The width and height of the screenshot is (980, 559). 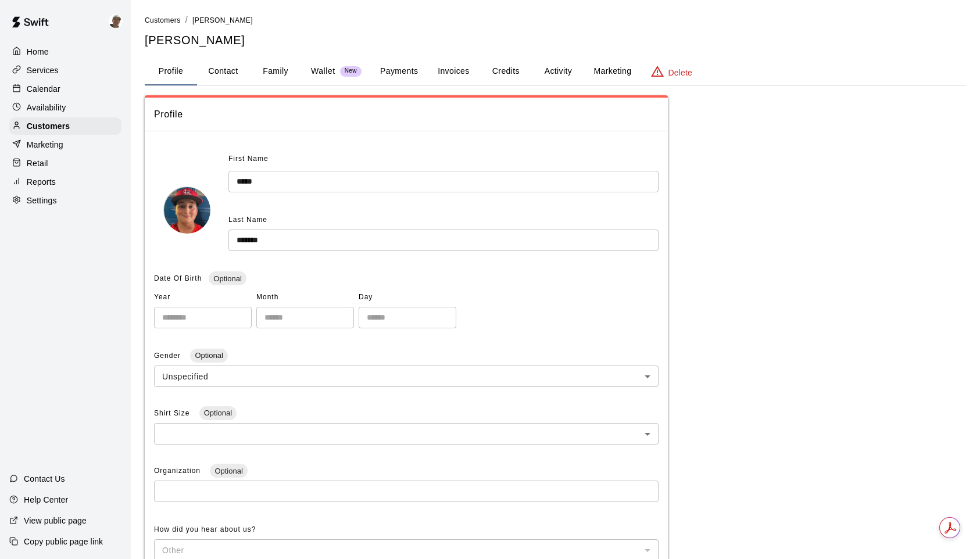 I want to click on div: basic tabs example, so click(x=555, y=71).